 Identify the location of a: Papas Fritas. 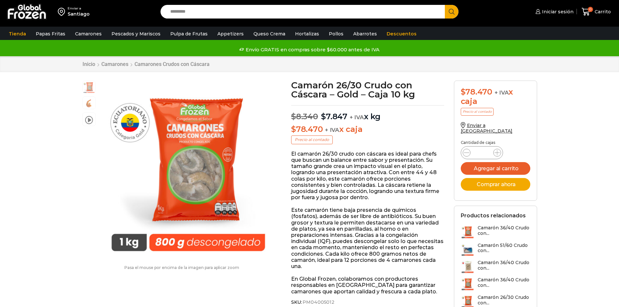
(50, 34).